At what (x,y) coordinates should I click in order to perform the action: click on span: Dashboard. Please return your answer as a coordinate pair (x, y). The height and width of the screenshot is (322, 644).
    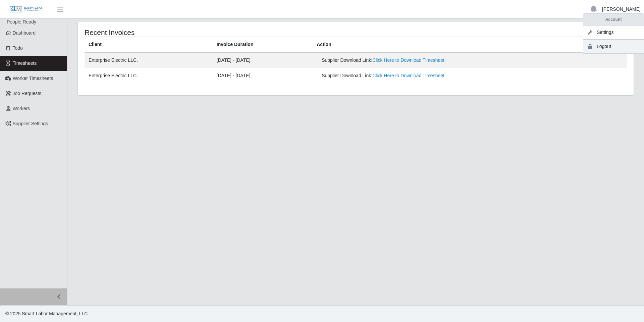
    Looking at the image, I should click on (24, 33).